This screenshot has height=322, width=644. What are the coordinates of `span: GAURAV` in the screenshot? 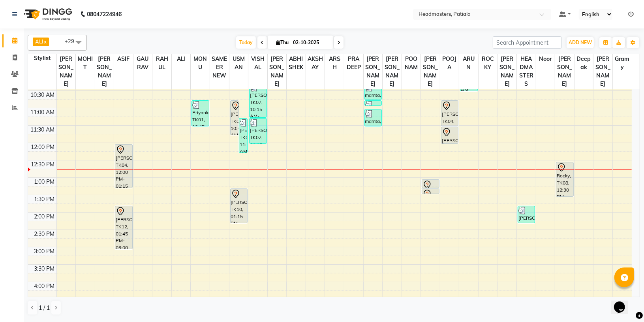 It's located at (143, 63).